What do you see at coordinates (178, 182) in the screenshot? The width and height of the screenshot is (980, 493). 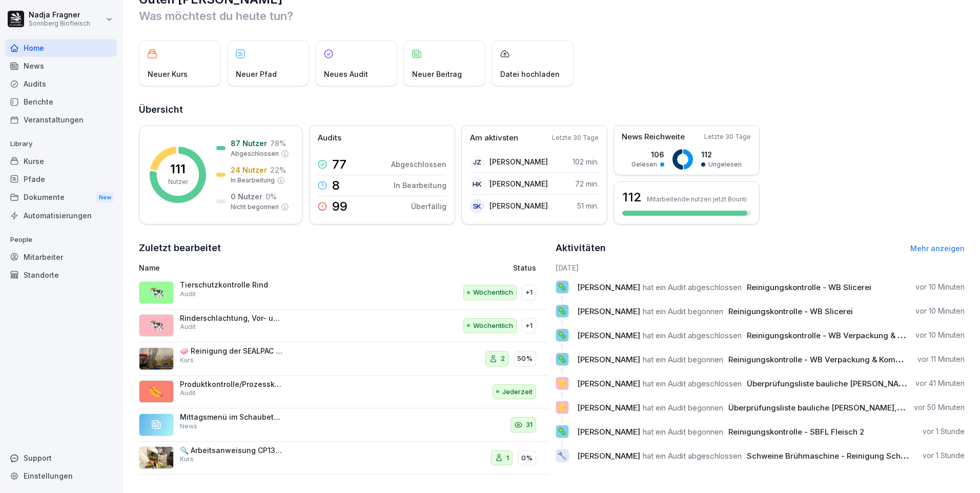 I see `p: Nutzer` at bounding box center [178, 182].